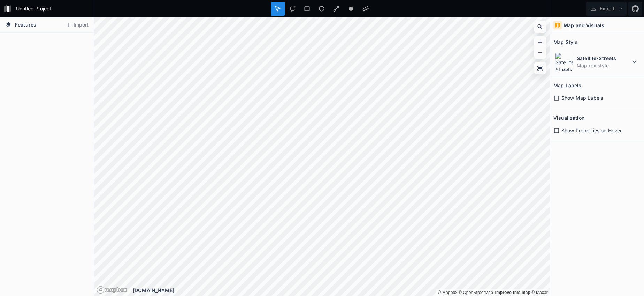 Image resolution: width=644 pixels, height=296 pixels. What do you see at coordinates (568, 85) in the screenshot?
I see `h2: Map Labels` at bounding box center [568, 85].